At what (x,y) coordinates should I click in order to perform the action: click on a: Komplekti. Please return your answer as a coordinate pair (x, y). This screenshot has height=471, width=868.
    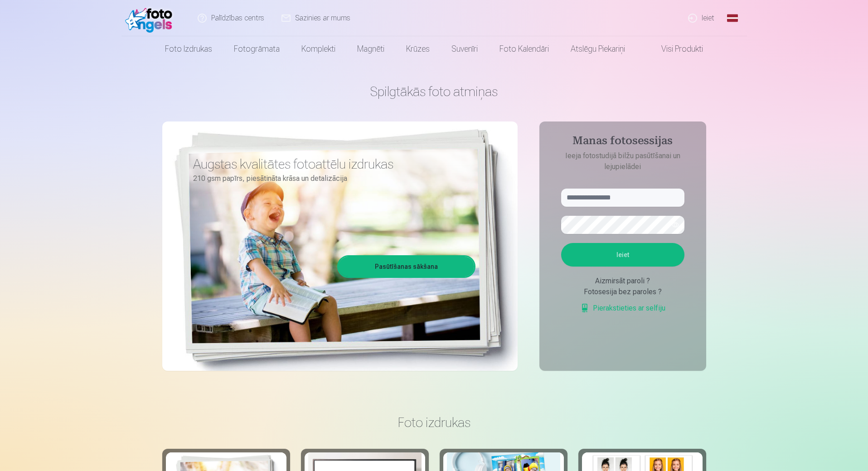
    Looking at the image, I should click on (318, 49).